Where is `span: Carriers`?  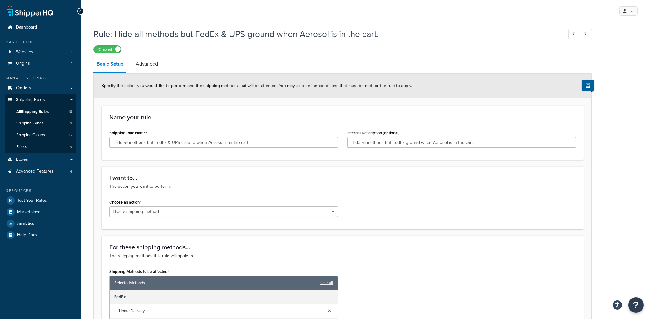
span: Carriers is located at coordinates (23, 88).